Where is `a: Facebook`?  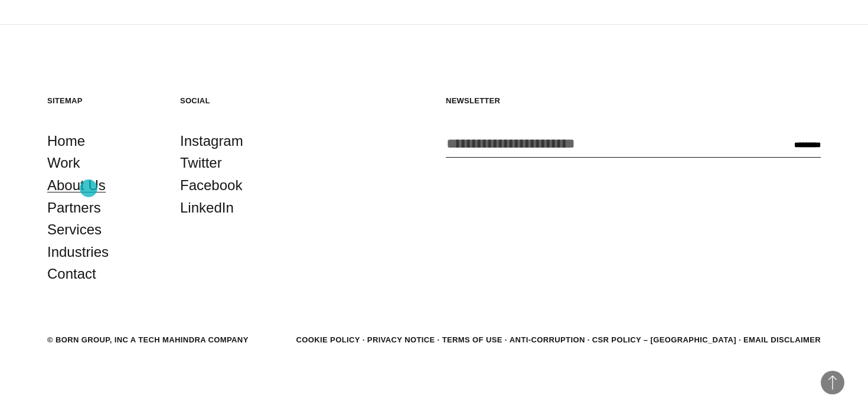 a: Facebook is located at coordinates (211, 186).